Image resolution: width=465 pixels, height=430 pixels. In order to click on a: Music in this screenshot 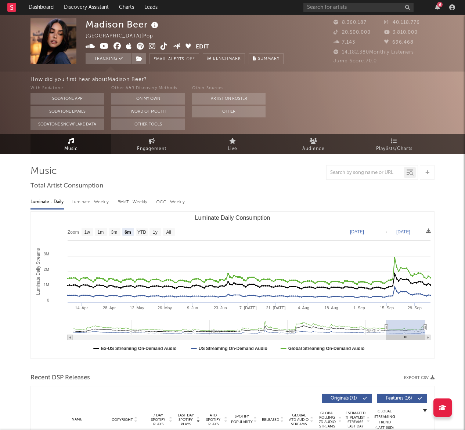, I will do `click(71, 144)`.